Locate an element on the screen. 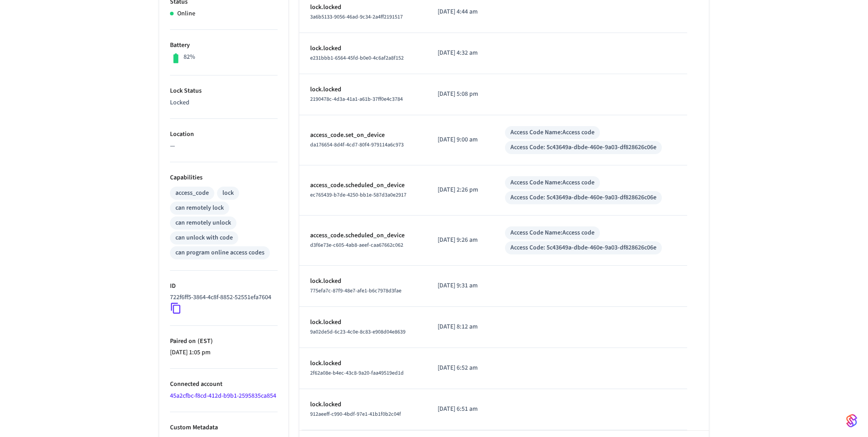  span: ec765439-b7de-4250-bb1e-587d3a0e2917 is located at coordinates (358, 195).